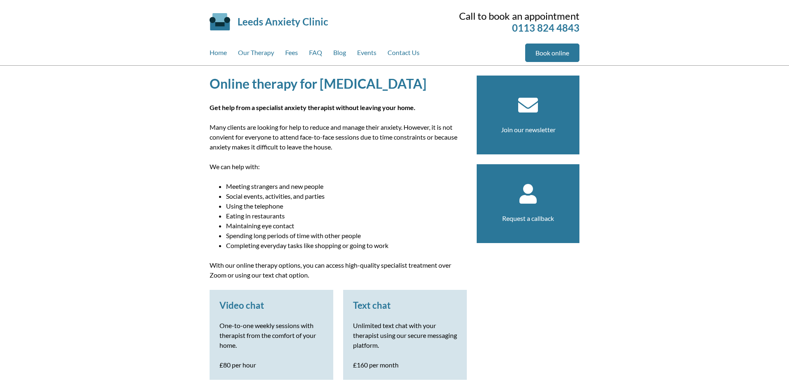 The image size is (789, 388). Describe the element at coordinates (546, 28) in the screenshot. I see `a: 0113 824 4843` at that location.